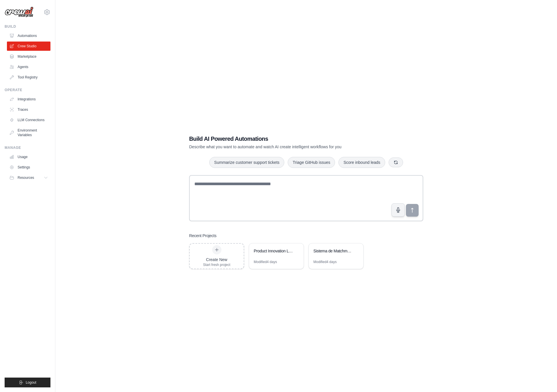 This screenshot has height=392, width=557. Describe the element at coordinates (398, 210) in the screenshot. I see `button: Click to speak your automation idea` at that location.